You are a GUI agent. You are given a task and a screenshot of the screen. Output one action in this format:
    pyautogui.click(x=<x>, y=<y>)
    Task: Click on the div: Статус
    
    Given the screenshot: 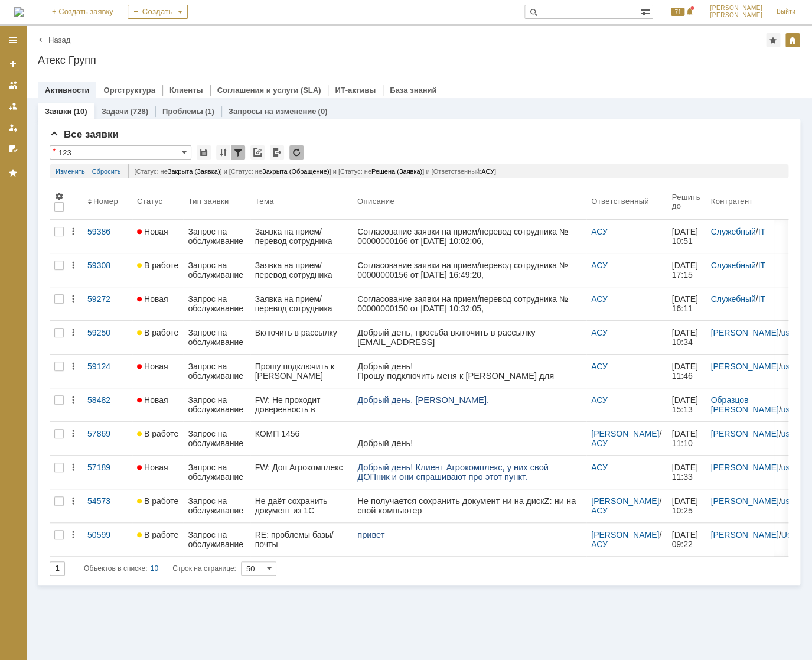 What is the action you would take?
    pyautogui.click(x=150, y=201)
    